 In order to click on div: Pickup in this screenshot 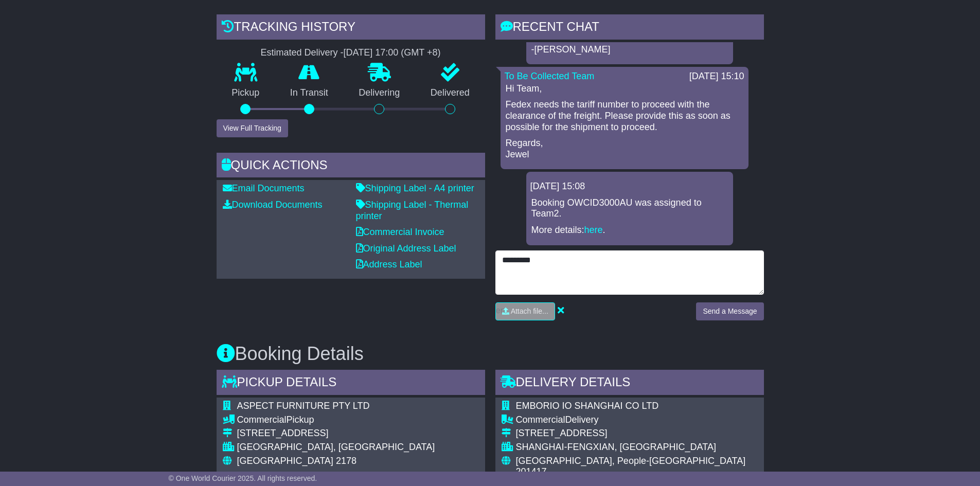, I will do `click(336, 420)`.